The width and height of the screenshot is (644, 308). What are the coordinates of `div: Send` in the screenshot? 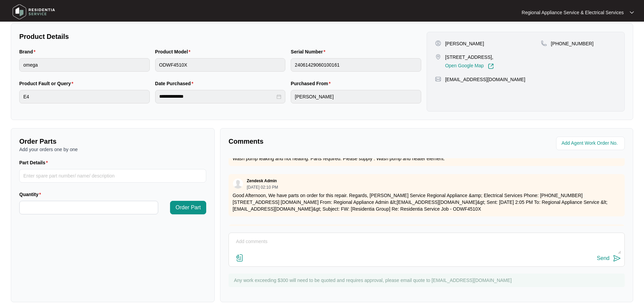 It's located at (603, 258).